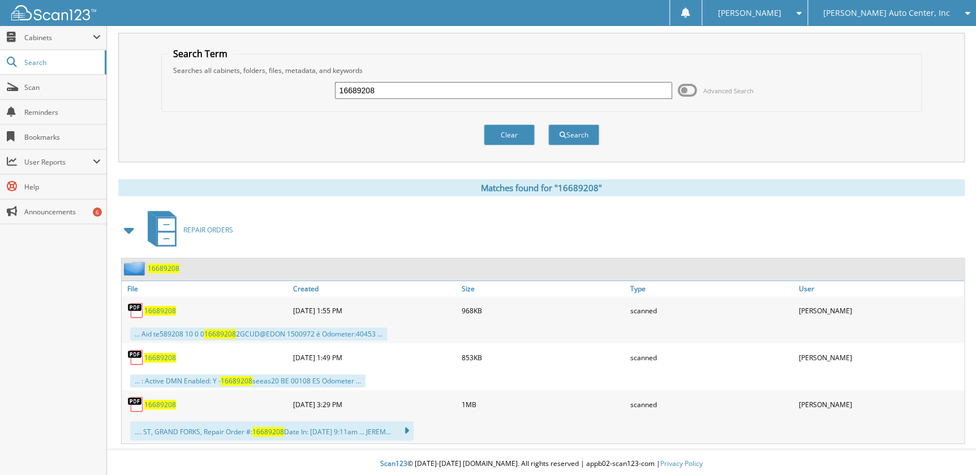 This screenshot has height=475, width=976. I want to click on span: Scan123, so click(394, 463).